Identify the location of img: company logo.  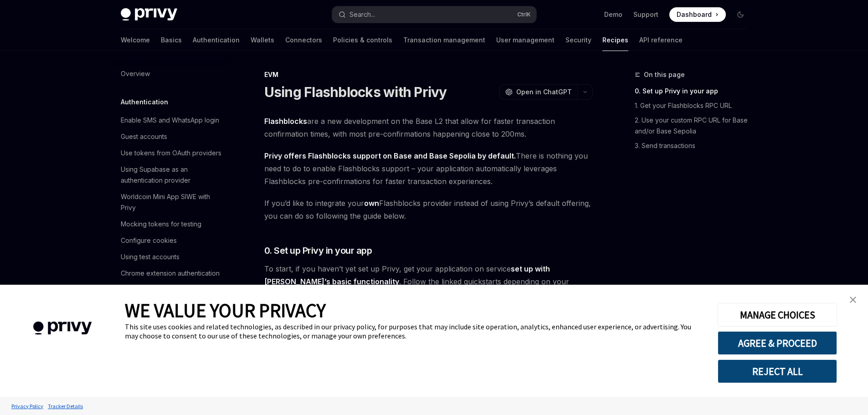
(63, 328).